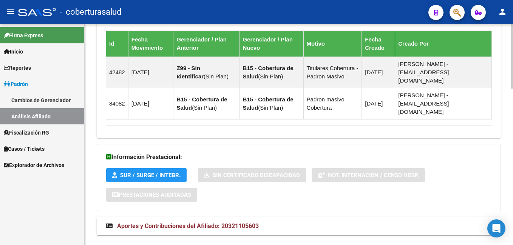 The image size is (513, 245). What do you see at coordinates (23, 35) in the screenshot?
I see `span: Firma Express` at bounding box center [23, 35].